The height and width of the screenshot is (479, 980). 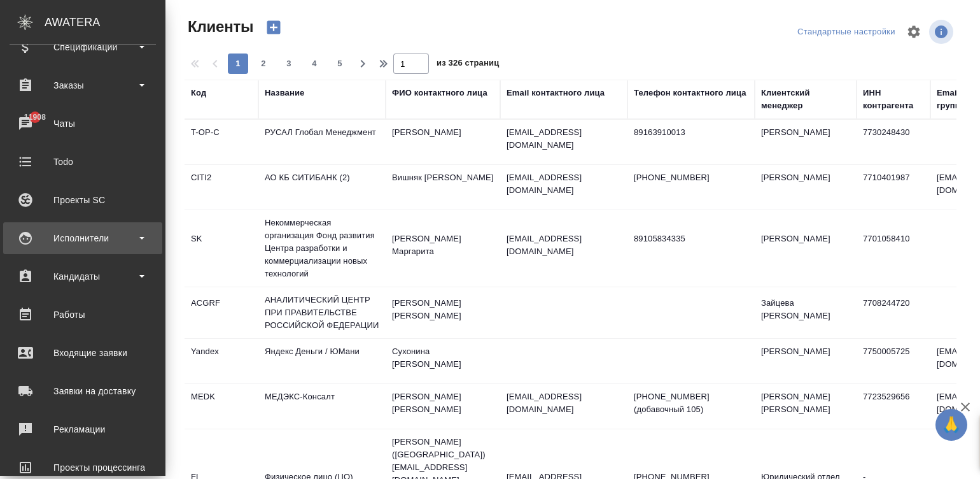 What do you see at coordinates (314, 64) in the screenshot?
I see `button: 4` at bounding box center [314, 64].